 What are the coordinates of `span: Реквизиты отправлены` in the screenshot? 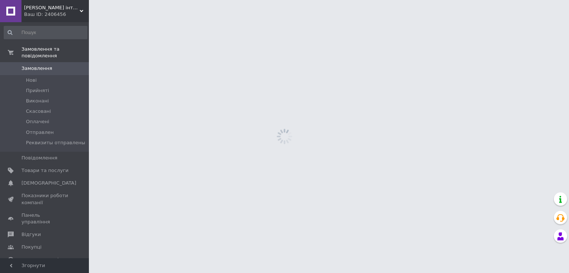 It's located at (56, 143).